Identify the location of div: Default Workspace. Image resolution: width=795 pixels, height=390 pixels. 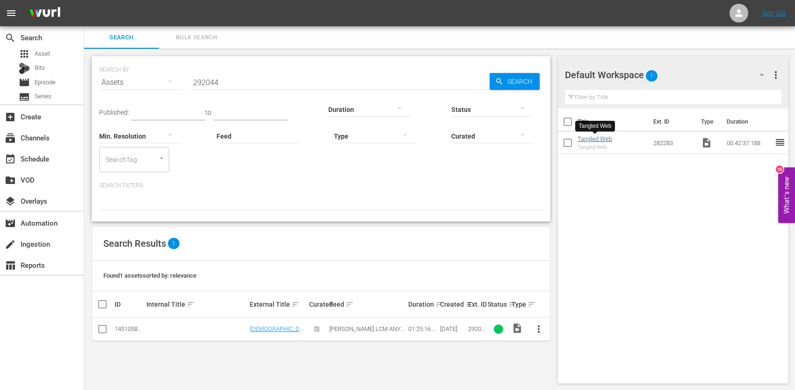
(669, 75).